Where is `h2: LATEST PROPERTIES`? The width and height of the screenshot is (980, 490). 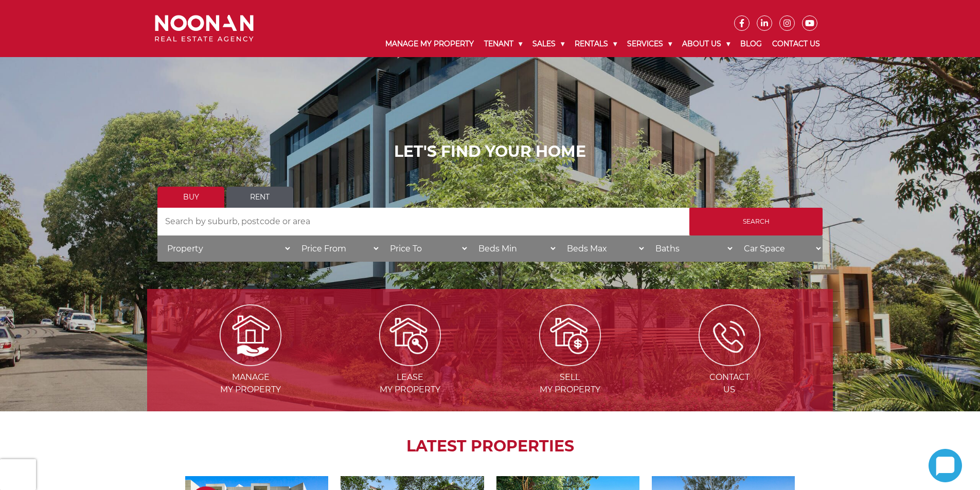 h2: LATEST PROPERTIES is located at coordinates (490, 446).